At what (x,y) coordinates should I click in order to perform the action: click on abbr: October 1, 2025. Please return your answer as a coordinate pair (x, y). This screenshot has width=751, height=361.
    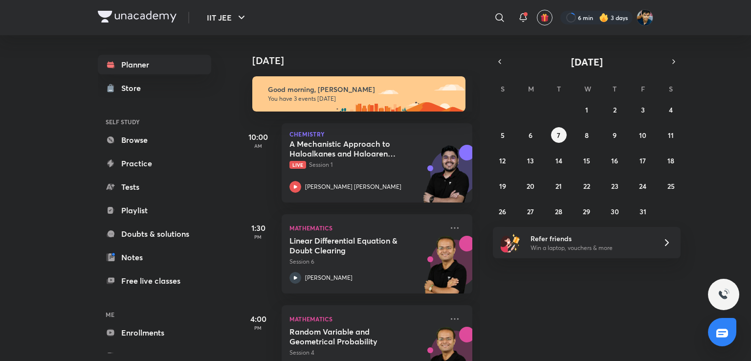
    Looking at the image, I should click on (587, 109).